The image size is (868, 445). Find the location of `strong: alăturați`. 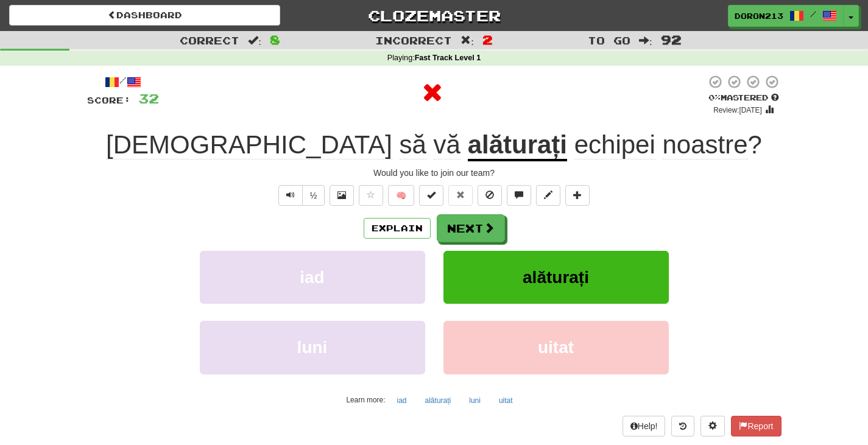

strong: alăturați is located at coordinates (517, 145).